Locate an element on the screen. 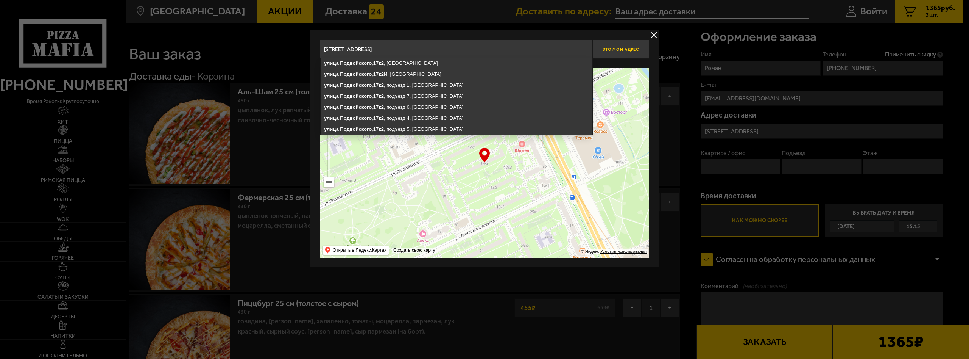 The height and width of the screenshot is (359, 969). button: Это мой адрес is located at coordinates (621, 49).